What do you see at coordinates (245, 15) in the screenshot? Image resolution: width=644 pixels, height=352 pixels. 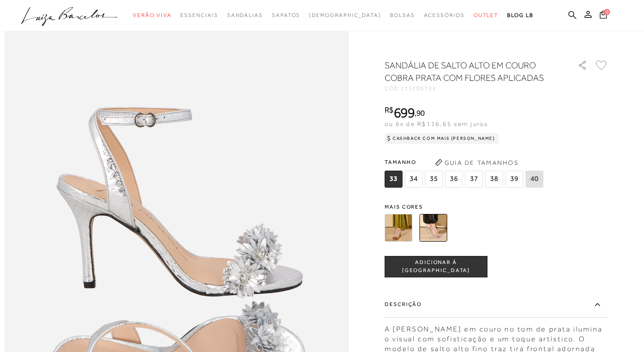 I see `span: Sandálias` at bounding box center [245, 15].